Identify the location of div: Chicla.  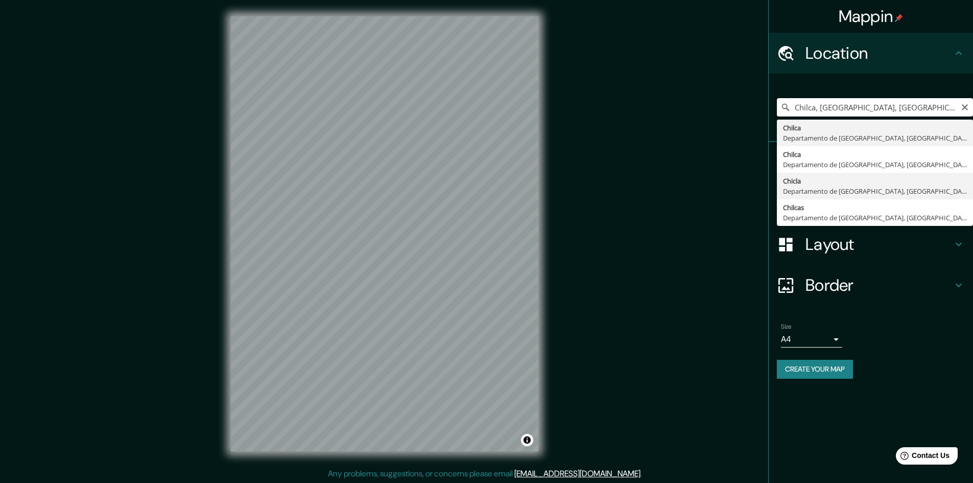
(875, 181).